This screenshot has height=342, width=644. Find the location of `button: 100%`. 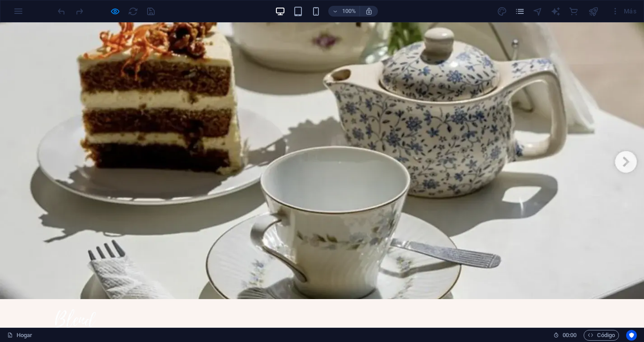

button: 100% is located at coordinates (344, 11).